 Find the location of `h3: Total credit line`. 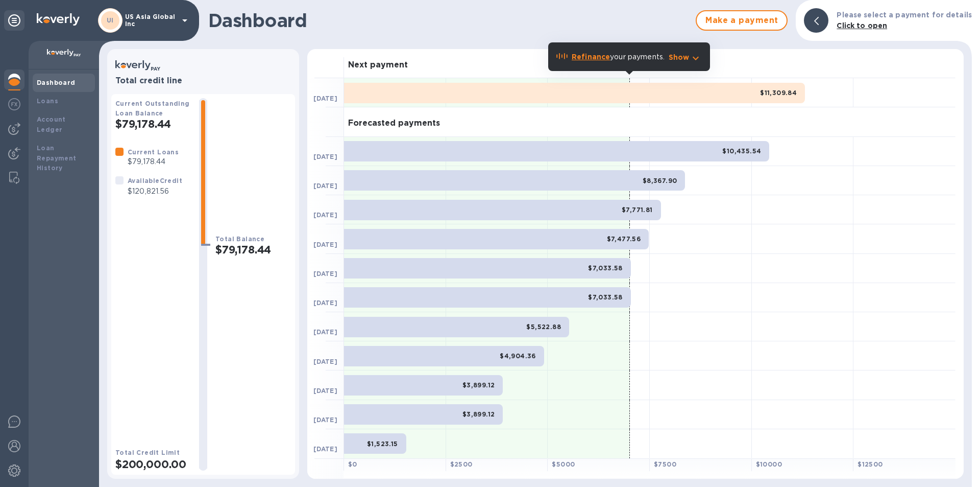

h3: Total credit line is located at coordinates (203, 80).